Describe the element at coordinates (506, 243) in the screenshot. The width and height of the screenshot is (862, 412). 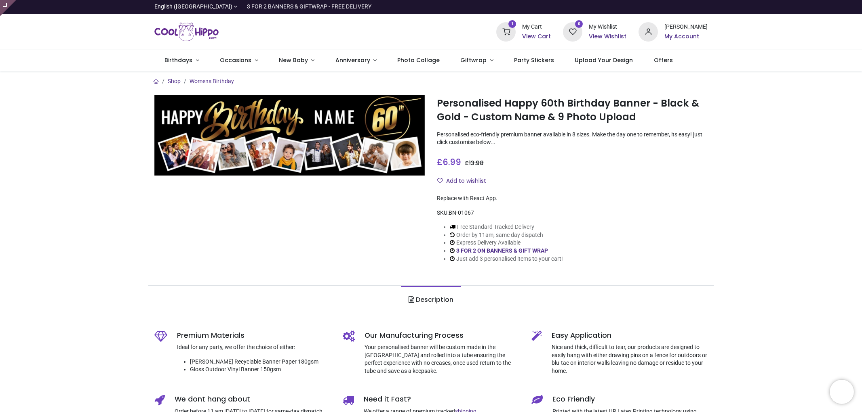
I see `li: Express Delivery Available` at that location.